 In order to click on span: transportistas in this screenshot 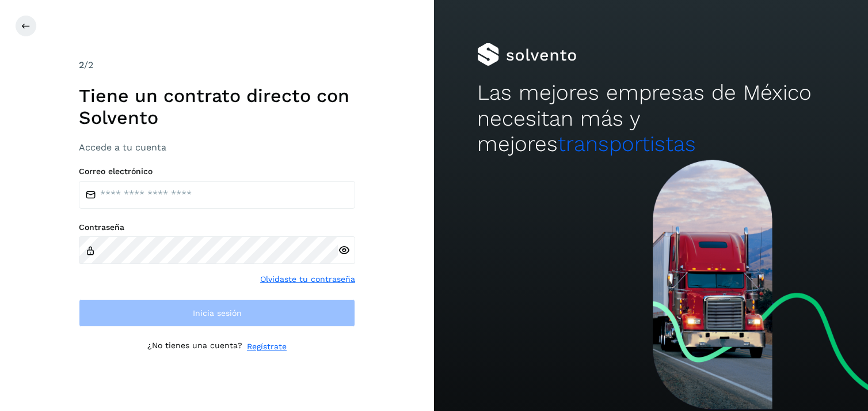, I will do `click(627, 143)`.